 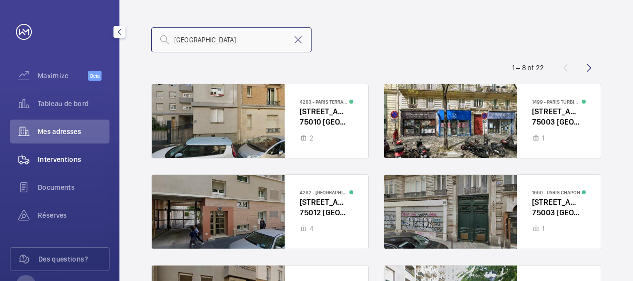 I want to click on span: Des questions?, so click(x=74, y=259).